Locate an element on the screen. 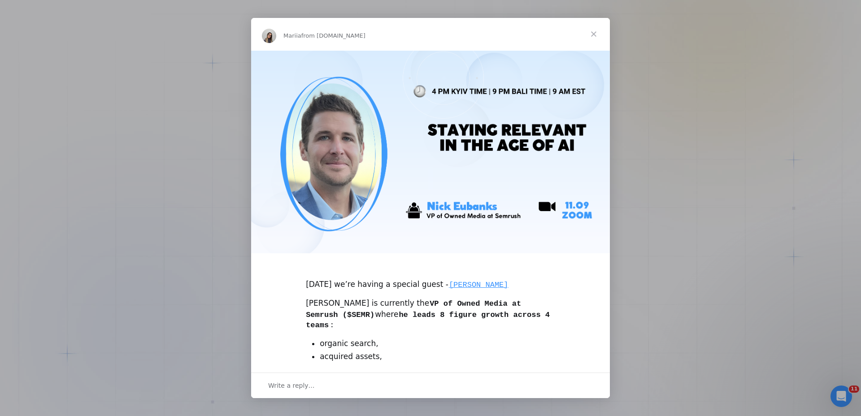 The image size is (861, 416). img: Profile image for Mariia is located at coordinates (269, 36).